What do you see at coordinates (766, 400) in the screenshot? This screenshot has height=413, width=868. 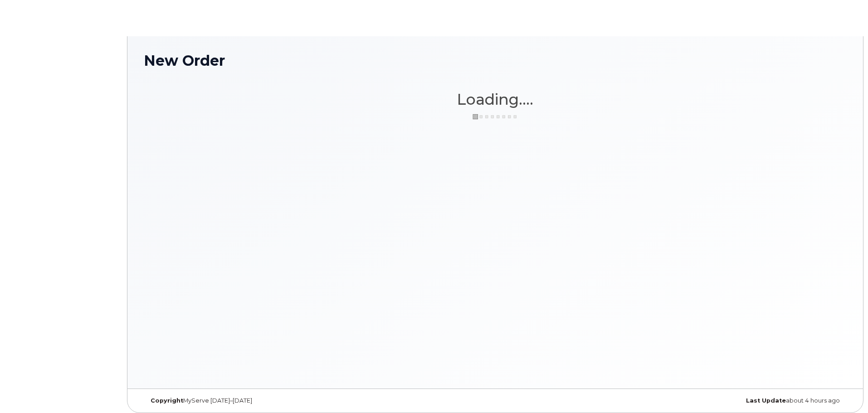 I see `strong: Last Update` at bounding box center [766, 400].